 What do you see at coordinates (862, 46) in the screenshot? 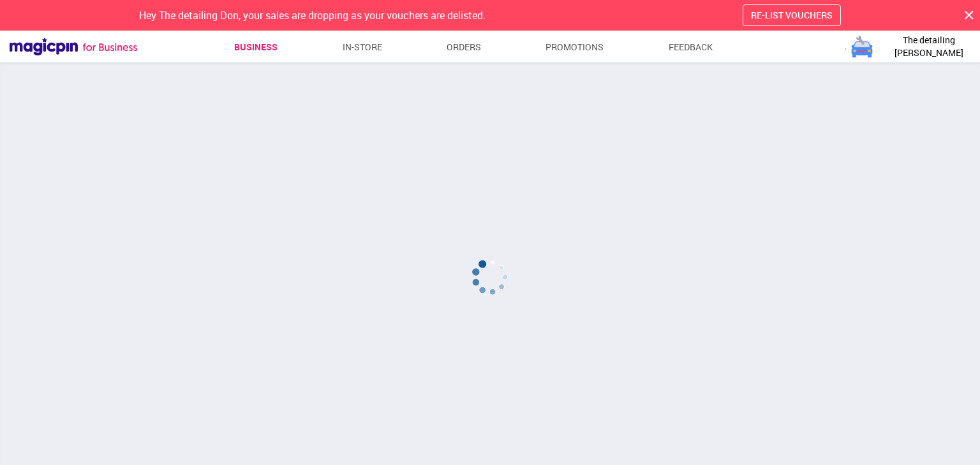
I see `button: logo` at bounding box center [862, 46].